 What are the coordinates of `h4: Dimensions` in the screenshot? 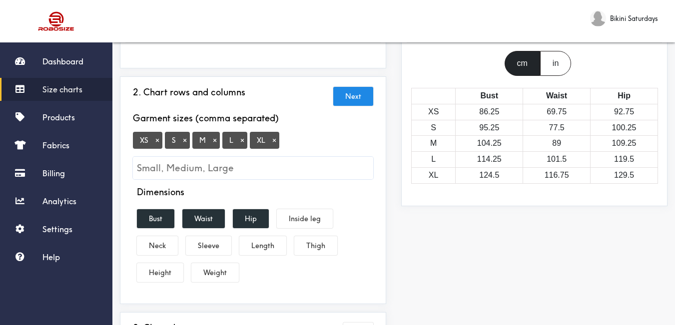 It's located at (160, 192).